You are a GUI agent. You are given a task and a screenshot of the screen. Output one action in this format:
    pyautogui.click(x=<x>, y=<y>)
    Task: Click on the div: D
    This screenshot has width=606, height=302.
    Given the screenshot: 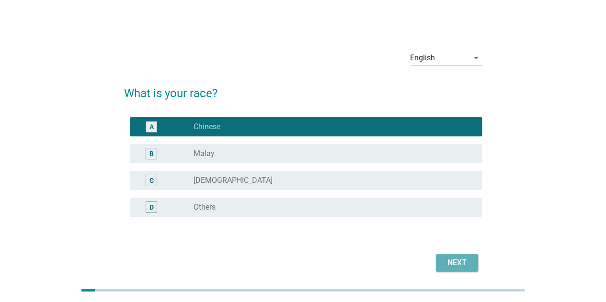 What is the action you would take?
    pyautogui.click(x=151, y=207)
    